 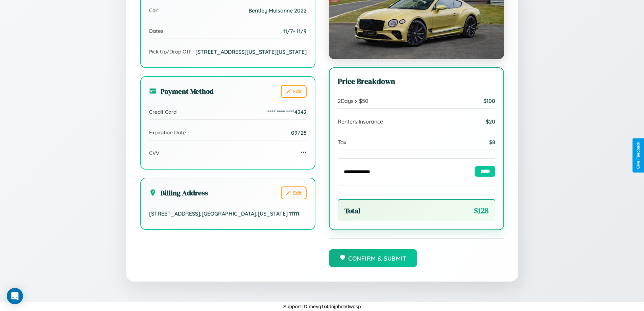 I want to click on h3: Payment Method, so click(x=181, y=91).